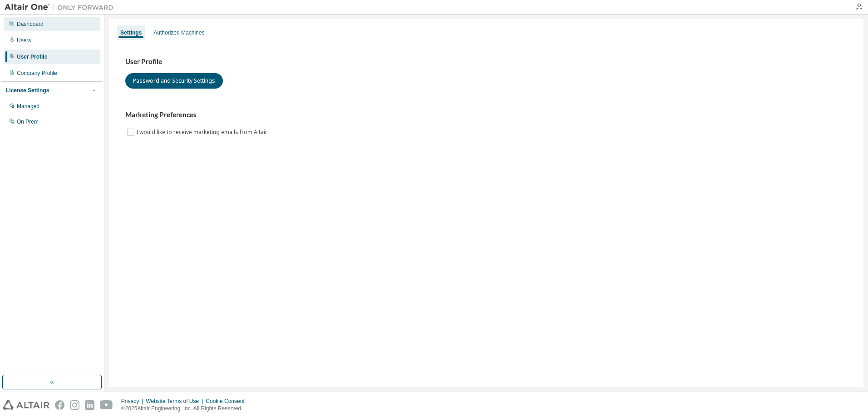 The width and height of the screenshot is (868, 418). Describe the element at coordinates (179, 32) in the screenshot. I see `div: Authorized Machines` at that location.